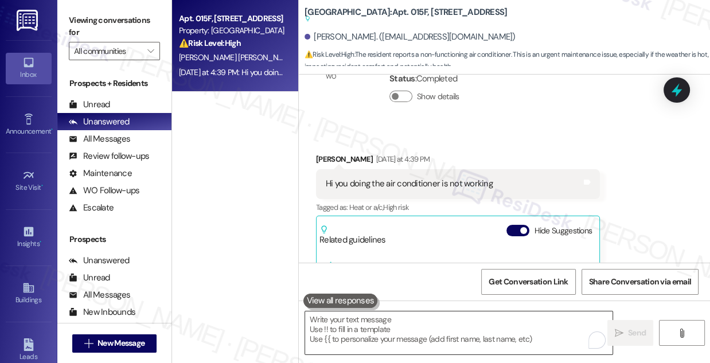 This screenshot has width=710, height=363. I want to click on div: New Inbounds, so click(102, 312).